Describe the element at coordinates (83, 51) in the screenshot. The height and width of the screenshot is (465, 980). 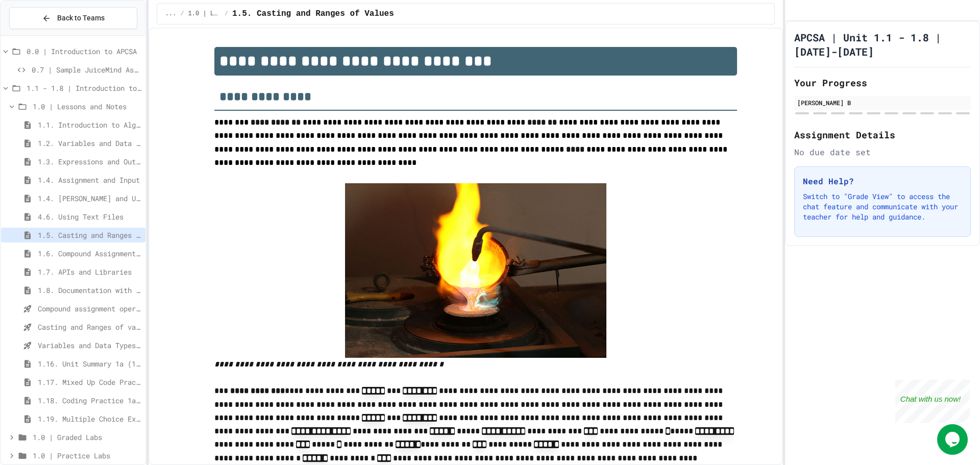
I see `span: 0.0 | Introduction to APCSA` at that location.